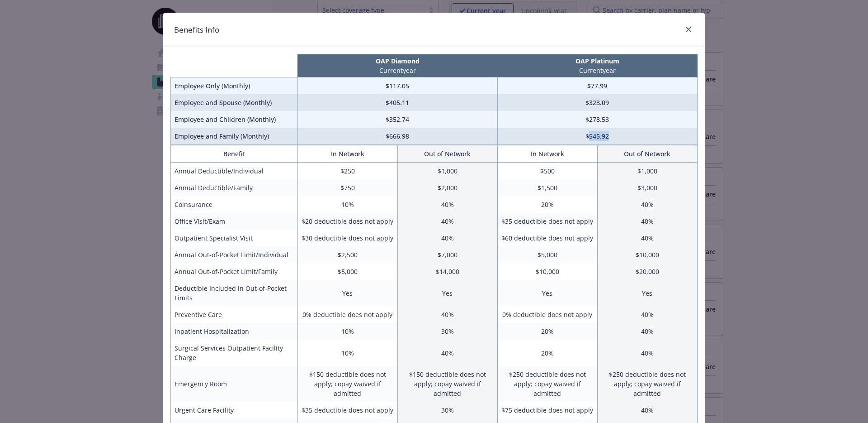 This screenshot has width=868, height=423. Describe the element at coordinates (234, 221) in the screenshot. I see `td: Office Visit/Exam` at that location.